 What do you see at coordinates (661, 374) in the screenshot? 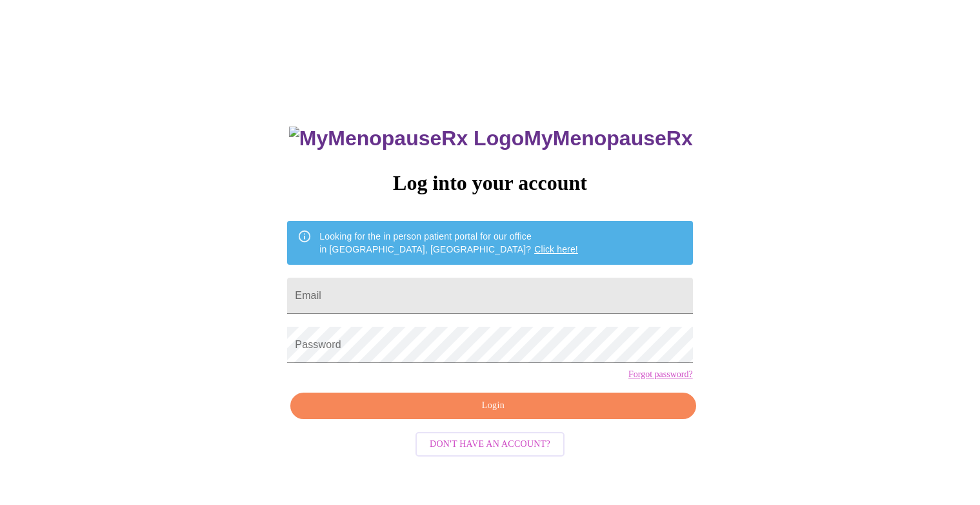
I see `a: Forgot password?` at bounding box center [661, 374].